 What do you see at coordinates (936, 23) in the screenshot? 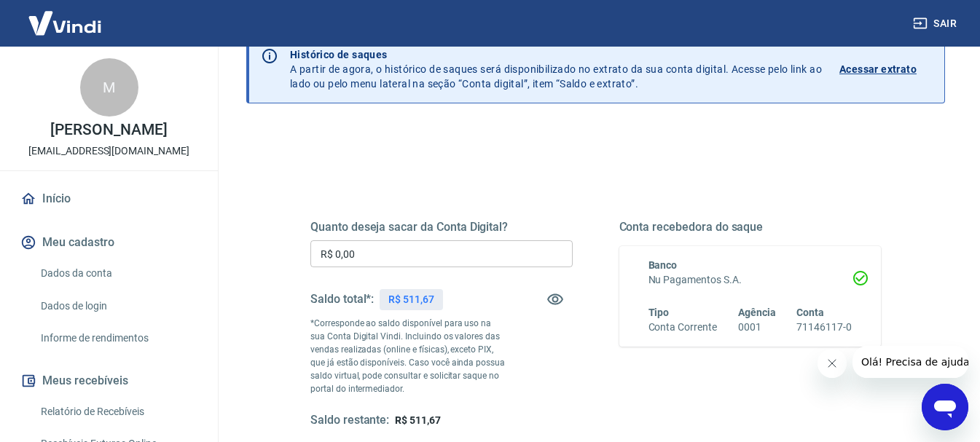
I see `button: Sair` at bounding box center [936, 23].